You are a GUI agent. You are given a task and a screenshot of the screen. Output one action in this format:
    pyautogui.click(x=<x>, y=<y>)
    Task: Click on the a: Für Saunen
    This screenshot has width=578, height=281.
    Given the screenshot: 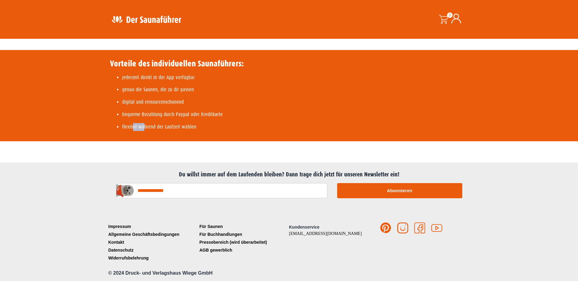 What is the action you would take?
    pyautogui.click(x=244, y=227)
    